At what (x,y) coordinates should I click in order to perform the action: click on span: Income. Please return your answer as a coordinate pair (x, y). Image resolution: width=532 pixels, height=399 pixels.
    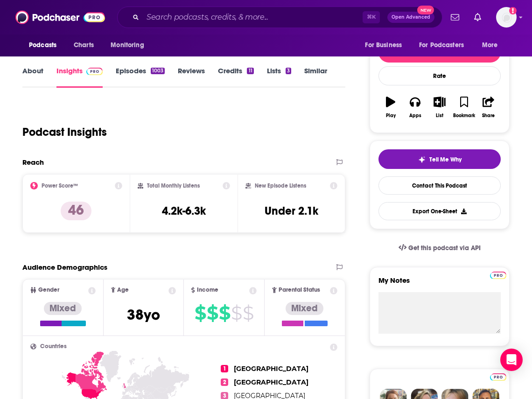
    Looking at the image, I should click on (208, 290).